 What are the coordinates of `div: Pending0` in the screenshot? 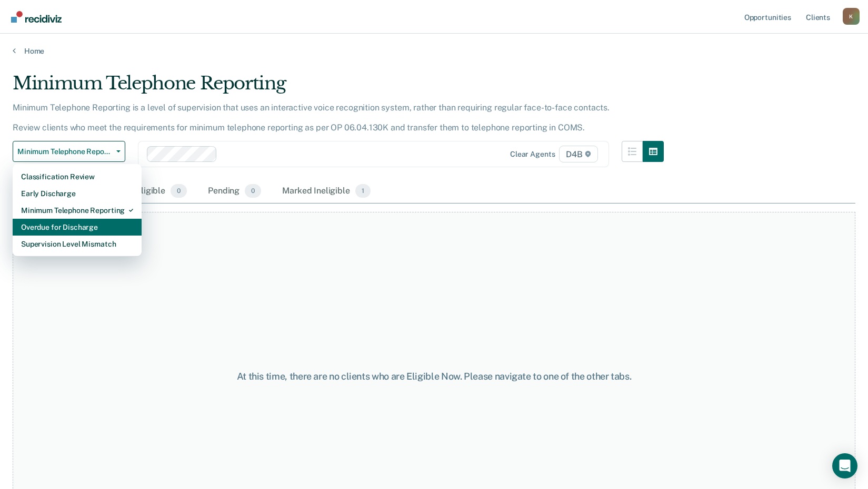 It's located at (234, 191).